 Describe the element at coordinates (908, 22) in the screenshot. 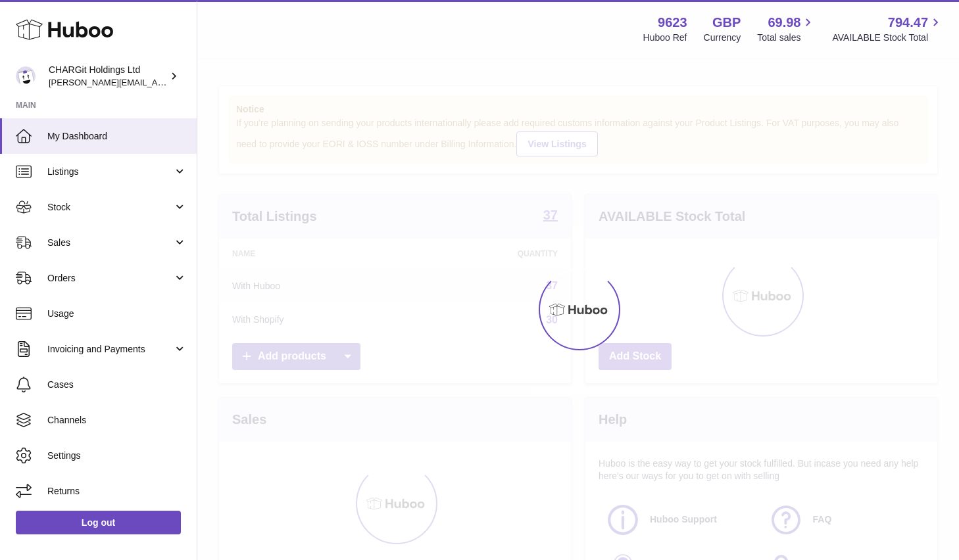

I see `span: 794.47` at that location.